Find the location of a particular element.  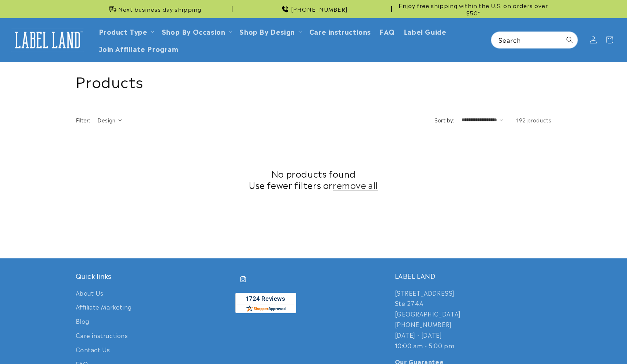

summary: Shop By Design is located at coordinates (270, 31).